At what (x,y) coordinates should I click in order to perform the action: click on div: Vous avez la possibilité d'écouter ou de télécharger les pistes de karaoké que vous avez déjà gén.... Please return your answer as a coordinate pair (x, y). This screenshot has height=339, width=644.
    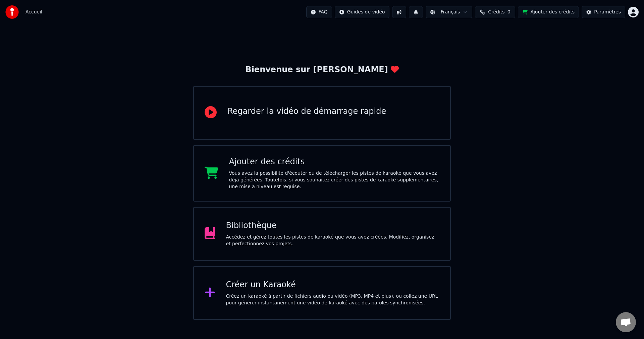
    Looking at the image, I should click on (335, 180).